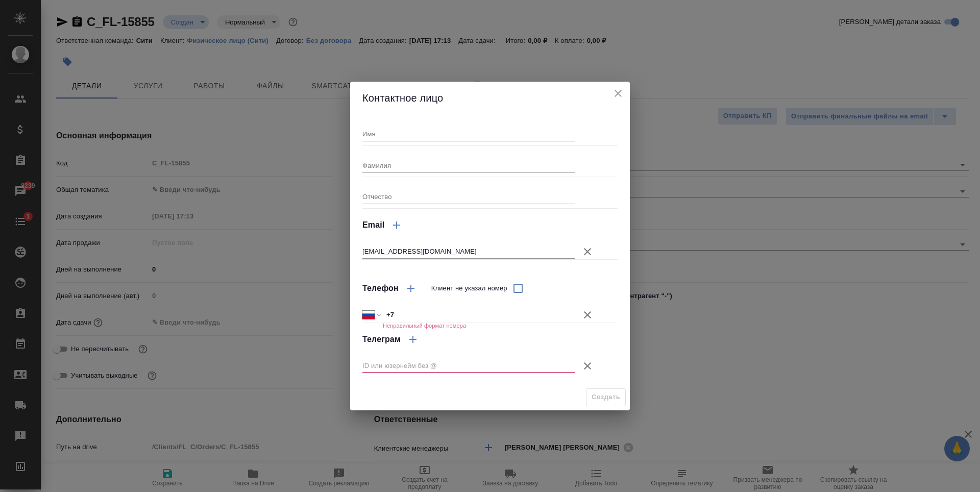 Image resolution: width=980 pixels, height=492 pixels. Describe the element at coordinates (382, 339) in the screenshot. I see `h4: Телеграм` at that location.